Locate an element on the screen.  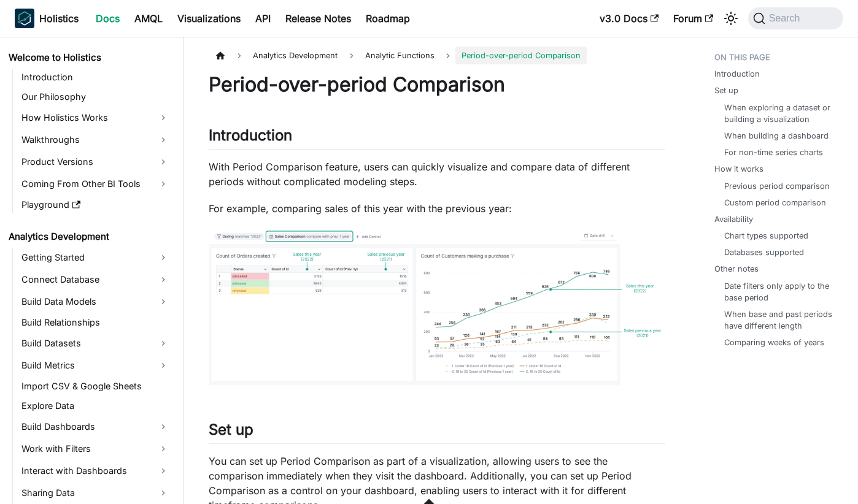
p: With Period Comparison feature, users can quickly visualize and compare data of different periods... is located at coordinates (437, 174).